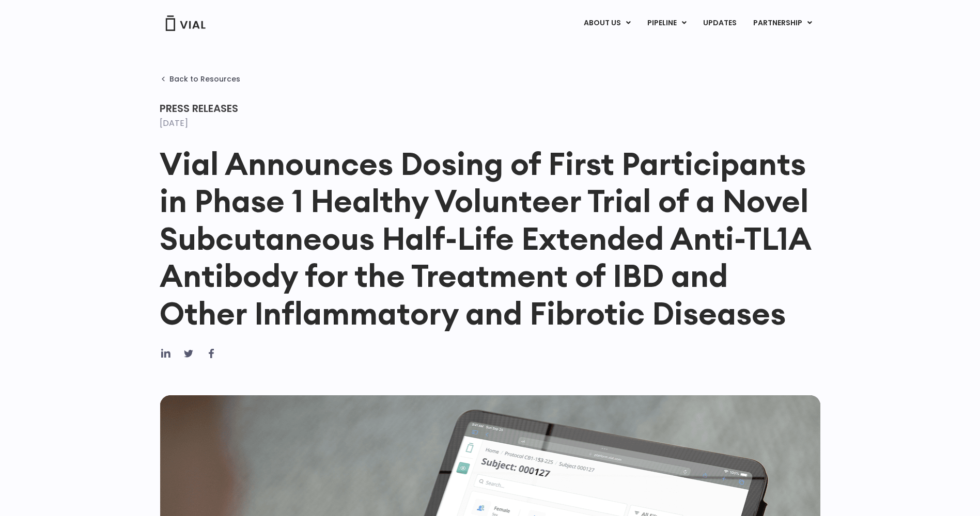 Image resolution: width=980 pixels, height=516 pixels. What do you see at coordinates (200, 79) in the screenshot?
I see `a: Back to Resources` at bounding box center [200, 79].